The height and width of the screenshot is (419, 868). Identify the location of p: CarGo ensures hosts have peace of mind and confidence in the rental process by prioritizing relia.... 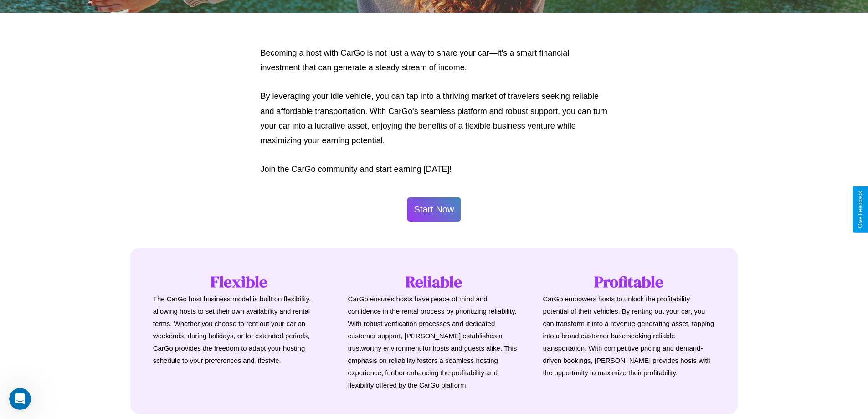
(434, 342).